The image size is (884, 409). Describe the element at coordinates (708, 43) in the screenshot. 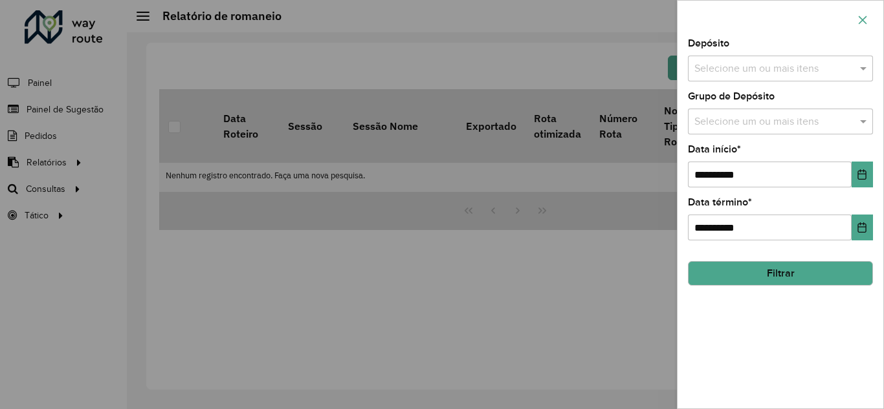

I see `label: Depósito` at that location.